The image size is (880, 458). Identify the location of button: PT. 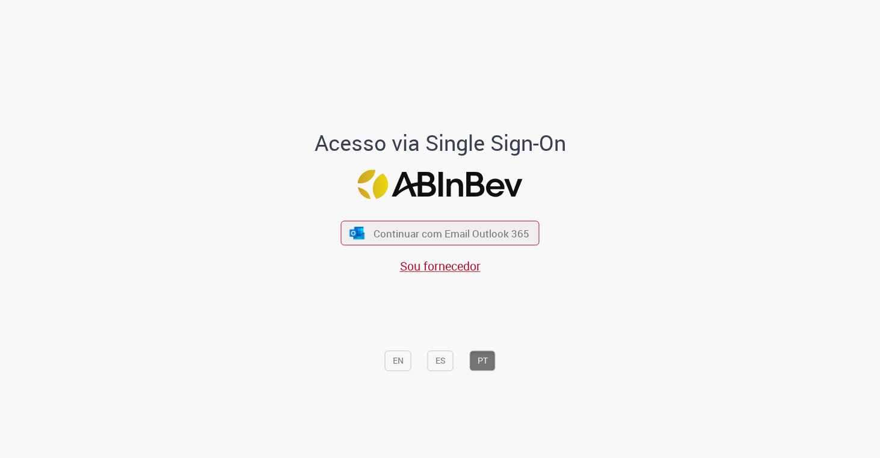
(482, 361).